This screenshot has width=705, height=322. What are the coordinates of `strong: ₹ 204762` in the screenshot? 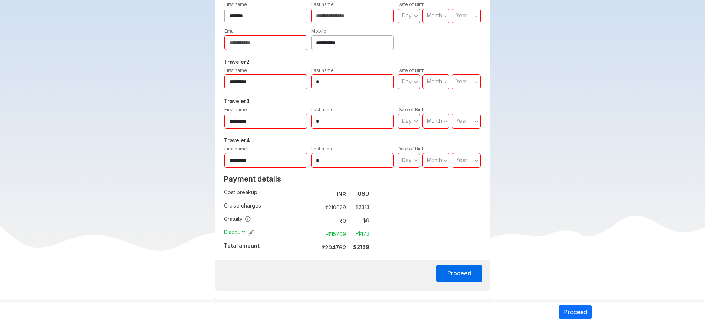 It's located at (334, 247).